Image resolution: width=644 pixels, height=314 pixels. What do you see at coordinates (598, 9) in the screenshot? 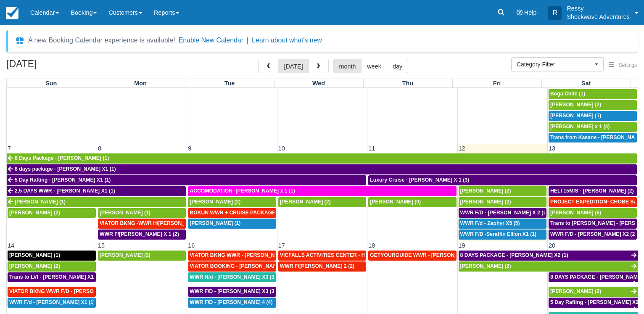
I see `p: Ressy` at bounding box center [598, 9].